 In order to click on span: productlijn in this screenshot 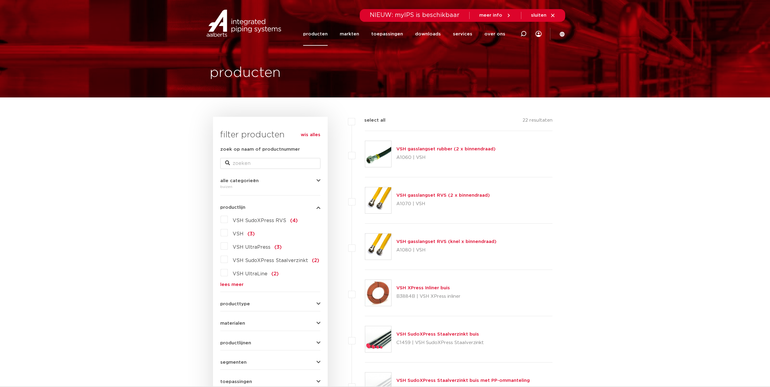, I will do `click(233, 207)`.